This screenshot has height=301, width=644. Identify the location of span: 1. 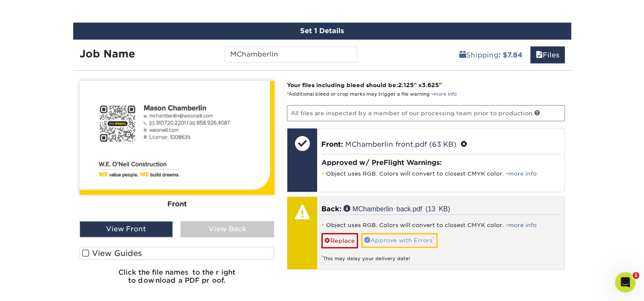
(636, 275).